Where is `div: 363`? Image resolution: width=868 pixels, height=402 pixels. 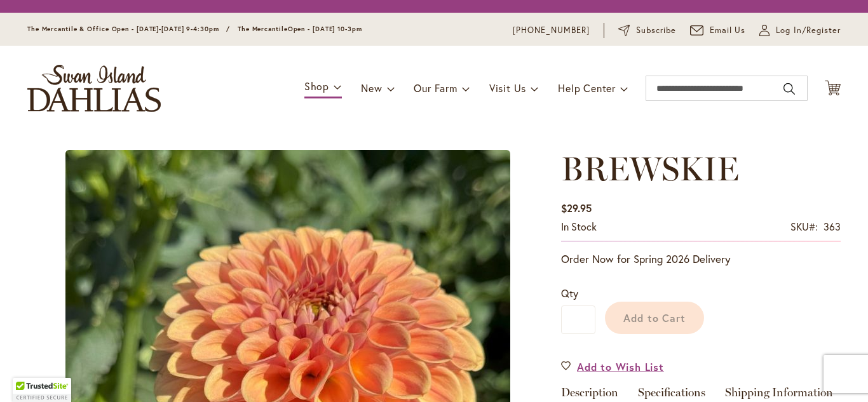
div: 363 is located at coordinates (832, 227).